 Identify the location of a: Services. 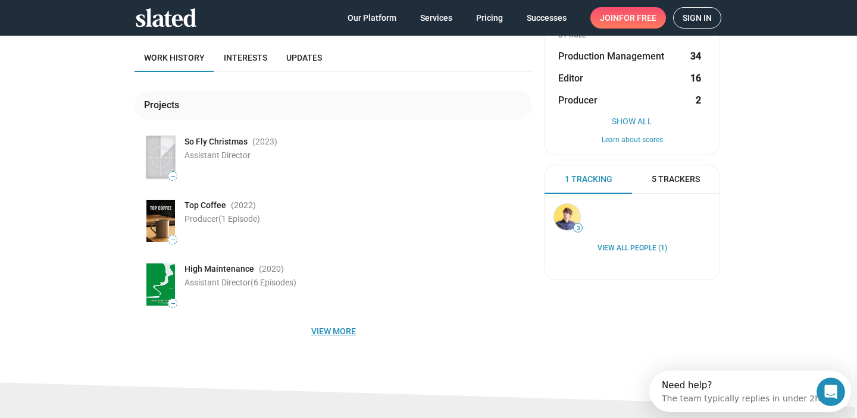
(436, 18).